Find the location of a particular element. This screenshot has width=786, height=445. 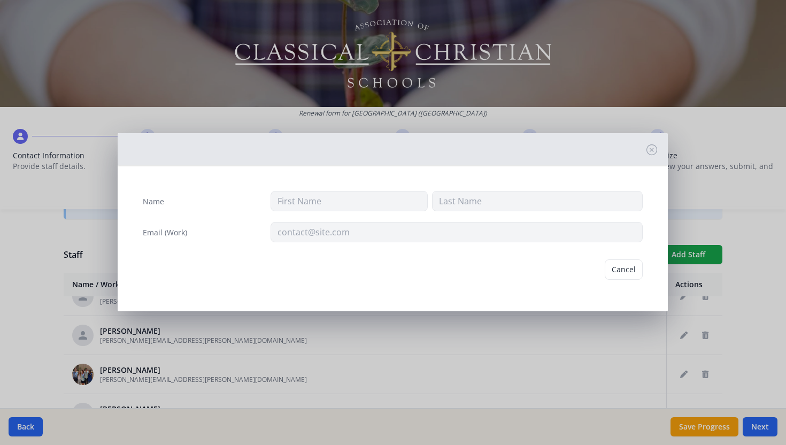

input: First Name is located at coordinates (349, 201).